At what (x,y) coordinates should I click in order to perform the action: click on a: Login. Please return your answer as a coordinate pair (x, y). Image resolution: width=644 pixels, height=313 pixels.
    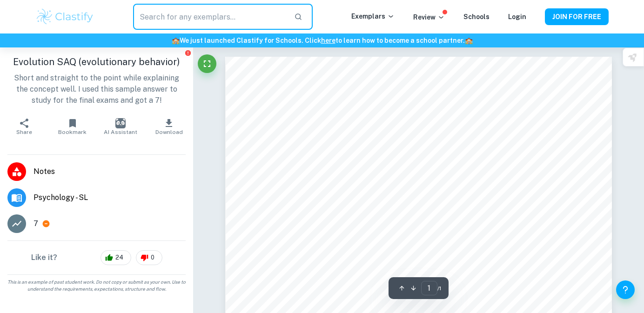
    Looking at the image, I should click on (517, 16).